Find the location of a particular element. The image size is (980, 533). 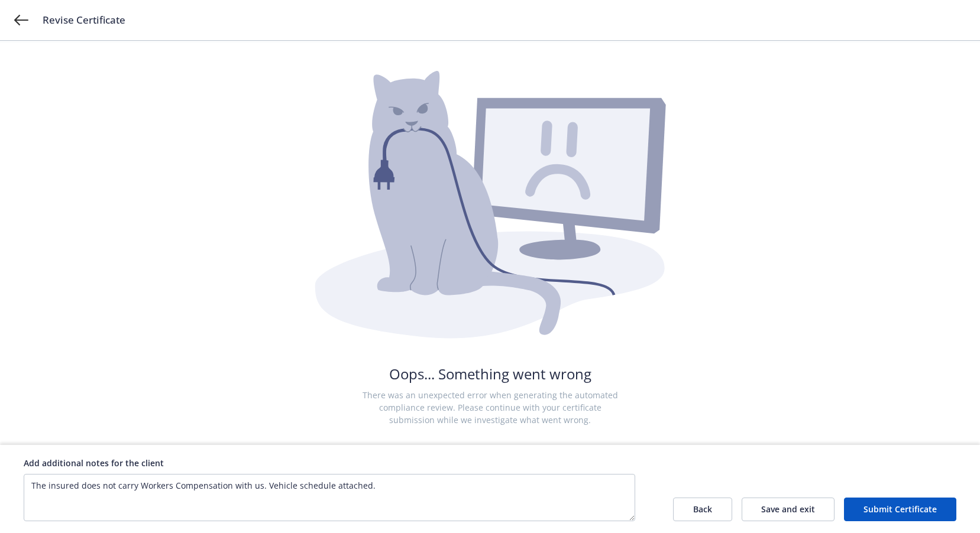

button: Save and exit is located at coordinates (788, 509).